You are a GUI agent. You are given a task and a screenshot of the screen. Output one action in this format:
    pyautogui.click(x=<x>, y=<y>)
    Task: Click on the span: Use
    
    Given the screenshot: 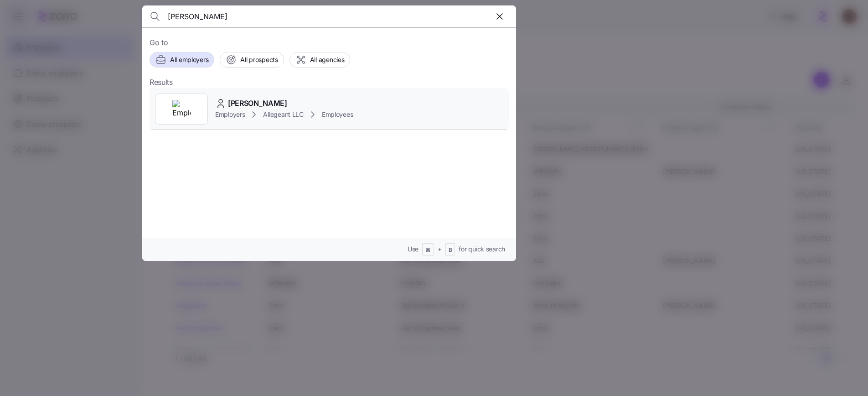 What is the action you would take?
    pyautogui.click(x=413, y=249)
    